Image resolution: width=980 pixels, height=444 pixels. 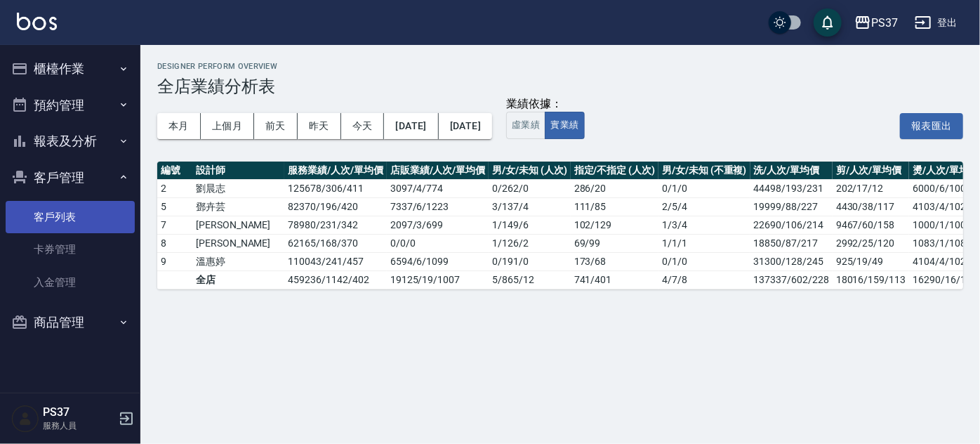 I want to click on th: 設計師, so click(x=238, y=171).